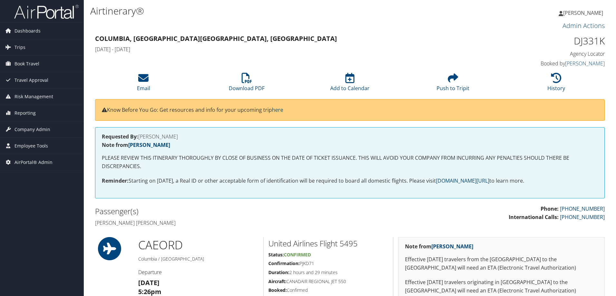  Describe the element at coordinates (350, 84) in the screenshot. I see `a: Add to Calendar` at that location.